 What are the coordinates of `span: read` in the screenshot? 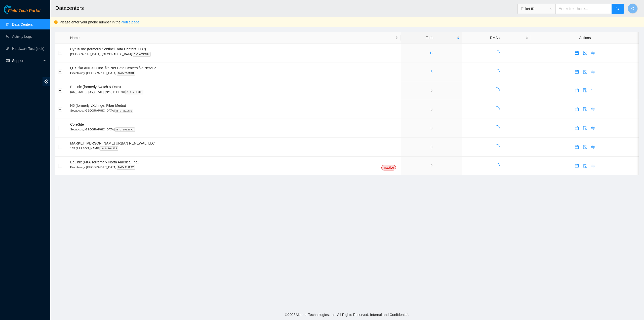 It's located at (8, 61).